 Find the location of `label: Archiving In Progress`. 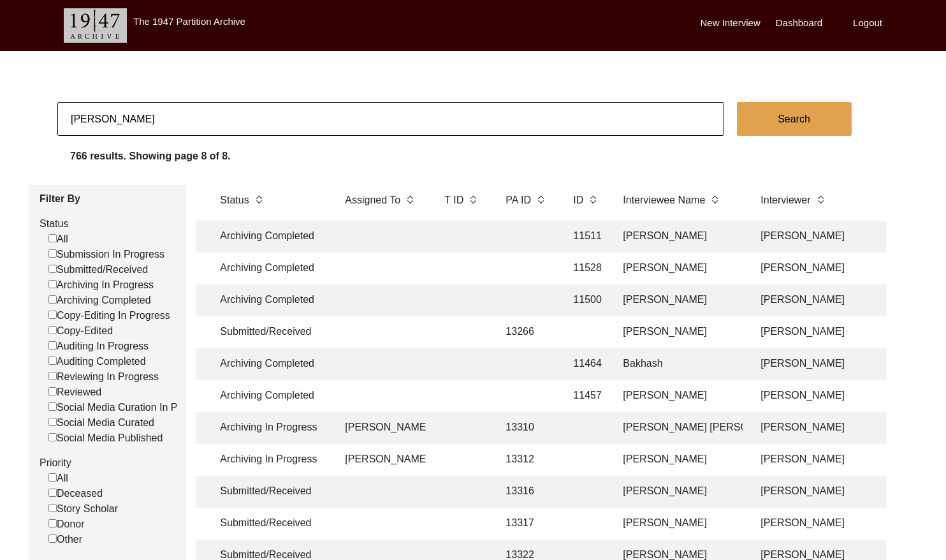

label: Archiving In Progress is located at coordinates (101, 285).